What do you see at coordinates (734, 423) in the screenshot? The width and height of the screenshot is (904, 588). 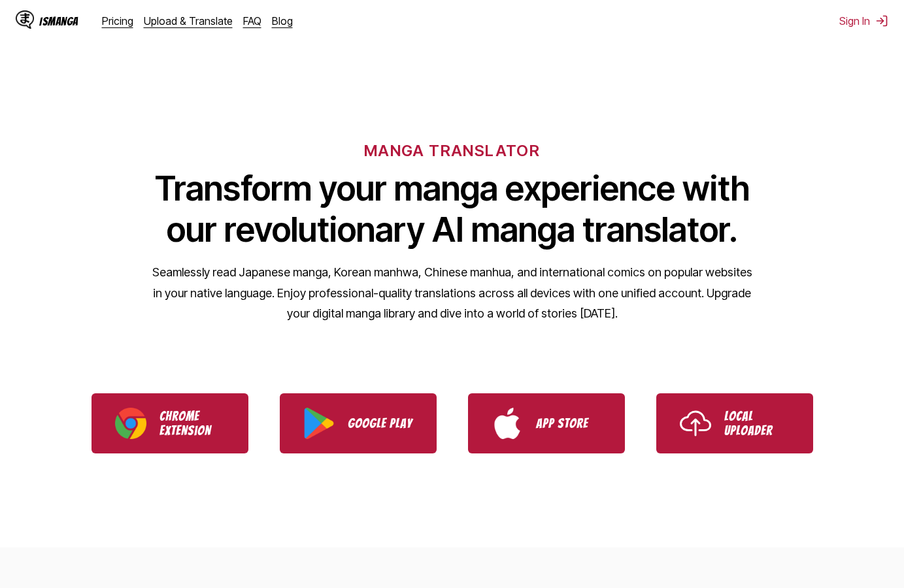 I see `a: Use IsManga Local Uploader` at bounding box center [734, 423].